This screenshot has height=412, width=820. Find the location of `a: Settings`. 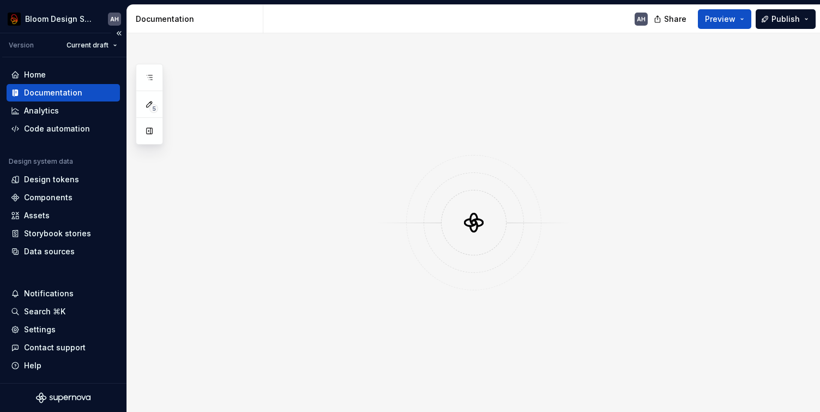

a: Settings is located at coordinates (63, 329).